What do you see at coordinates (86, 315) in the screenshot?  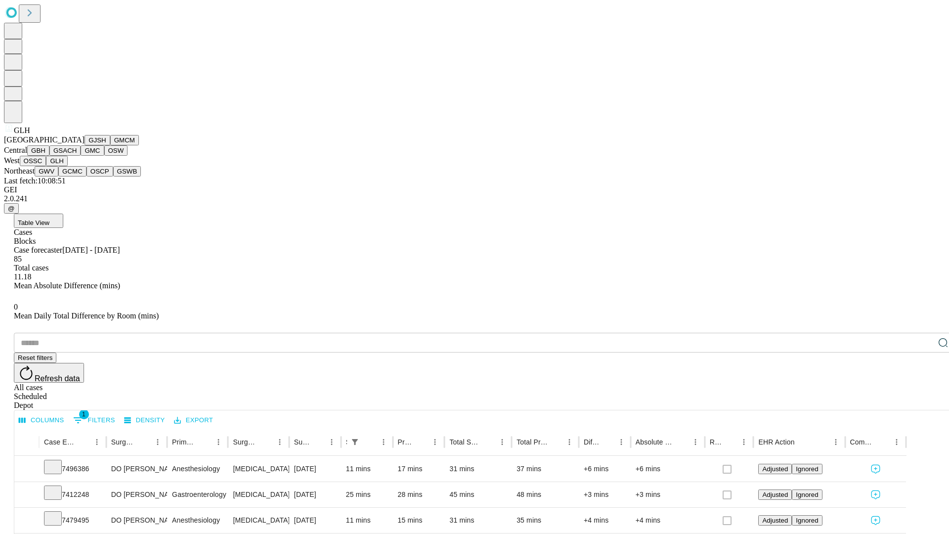 I see `span: Mean Daily Total Difference by Room (mins)` at bounding box center [86, 315].